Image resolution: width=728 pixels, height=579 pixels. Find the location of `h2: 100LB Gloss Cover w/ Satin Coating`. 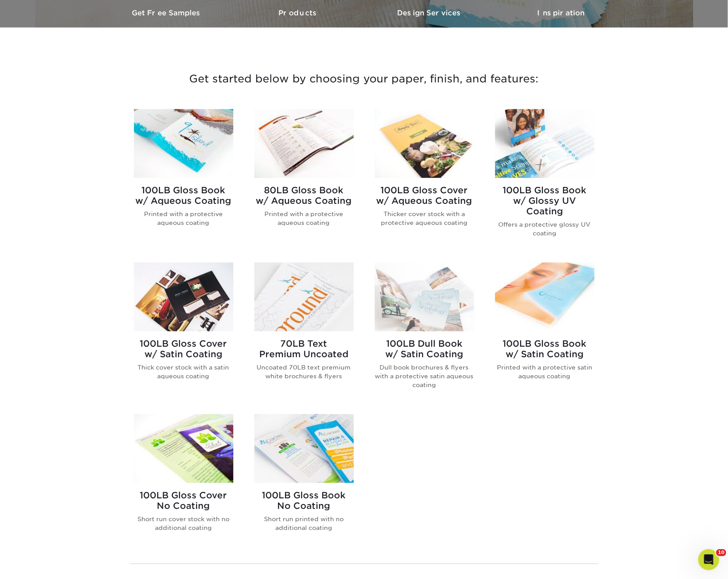

h2: 100LB Gloss Cover w/ Satin Coating is located at coordinates (183, 349).